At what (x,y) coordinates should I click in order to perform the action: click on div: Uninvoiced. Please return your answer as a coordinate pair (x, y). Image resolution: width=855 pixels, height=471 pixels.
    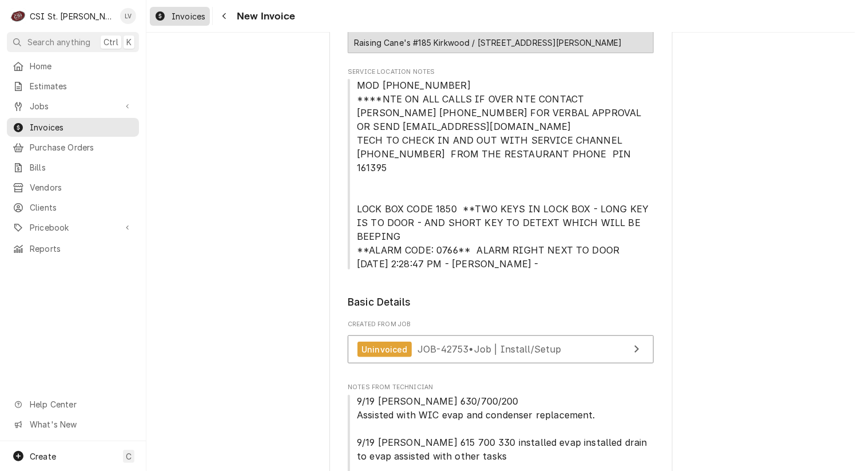
    Looking at the image, I should click on (384, 349).